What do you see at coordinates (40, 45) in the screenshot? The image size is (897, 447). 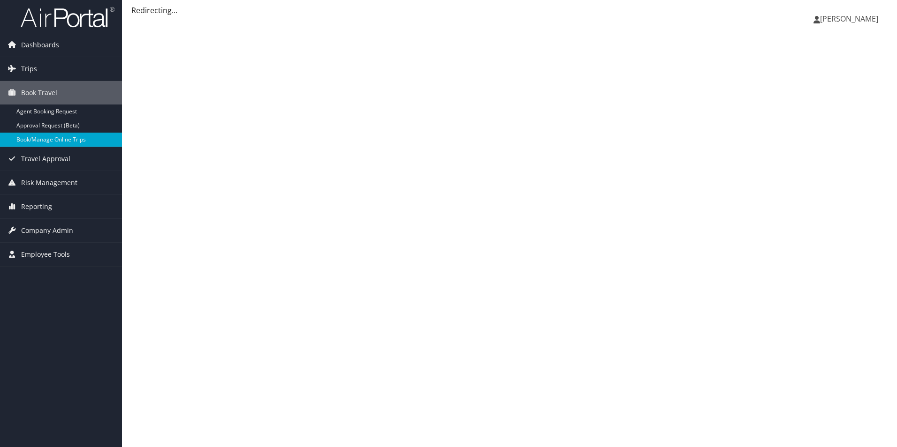 I see `span: Dashboards` at bounding box center [40, 45].